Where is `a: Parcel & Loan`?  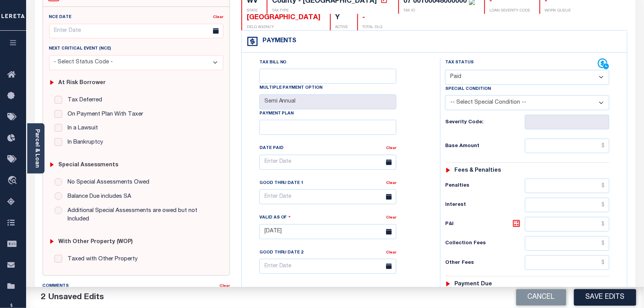
a: Parcel & Loan is located at coordinates (37, 148).